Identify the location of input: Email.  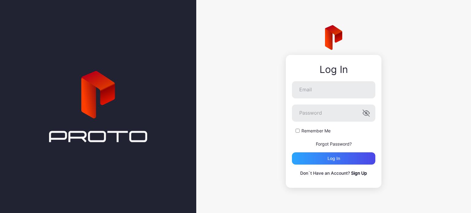
(334, 90).